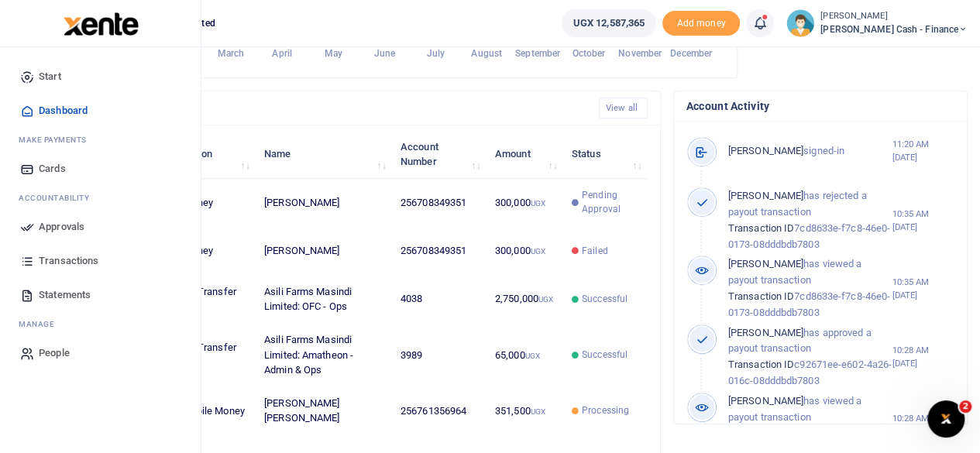  Describe the element at coordinates (538, 53) in the screenshot. I see `tspan: September` at that location.